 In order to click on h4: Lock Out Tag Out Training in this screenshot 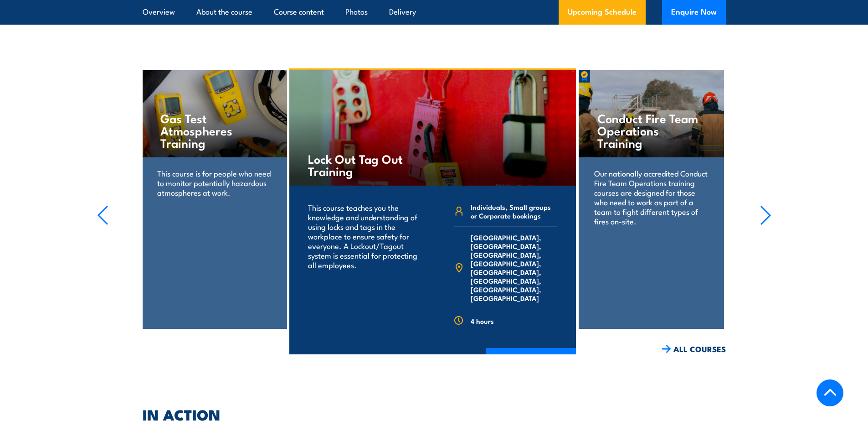, I will do `click(362, 165)`.